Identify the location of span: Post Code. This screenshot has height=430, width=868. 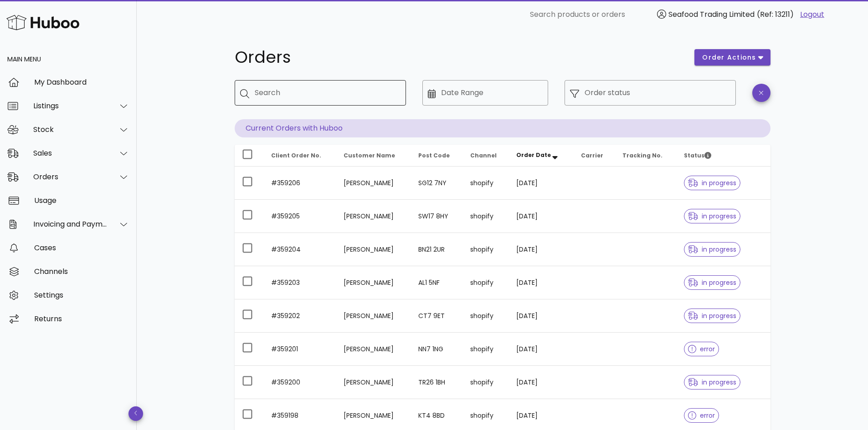
(434, 155).